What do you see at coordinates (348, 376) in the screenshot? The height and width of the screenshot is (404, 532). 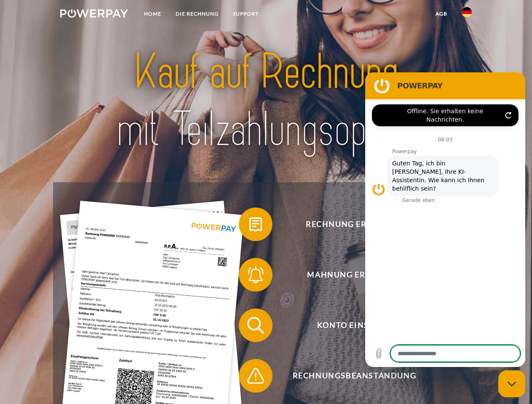 I see `button: Rechnungsbeanstandung` at bounding box center [348, 376].